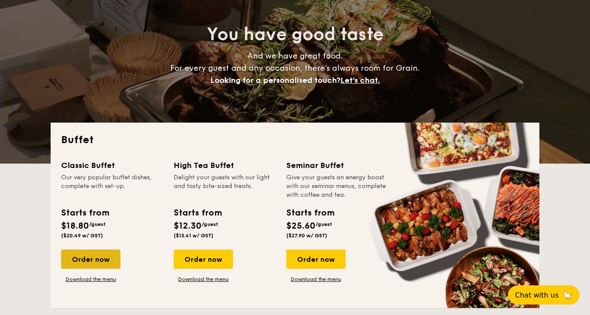 This screenshot has width=590, height=315. What do you see at coordinates (338, 186) in the screenshot?
I see `div: Give your guests an energy boost with our seminar menus, complete with coffee and tea.` at bounding box center [338, 186].